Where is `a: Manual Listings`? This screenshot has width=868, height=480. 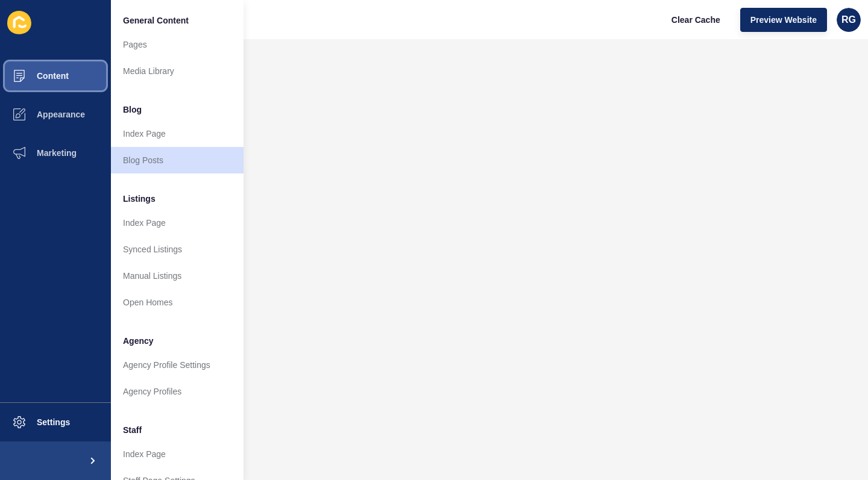 a: Manual Listings is located at coordinates (177, 276).